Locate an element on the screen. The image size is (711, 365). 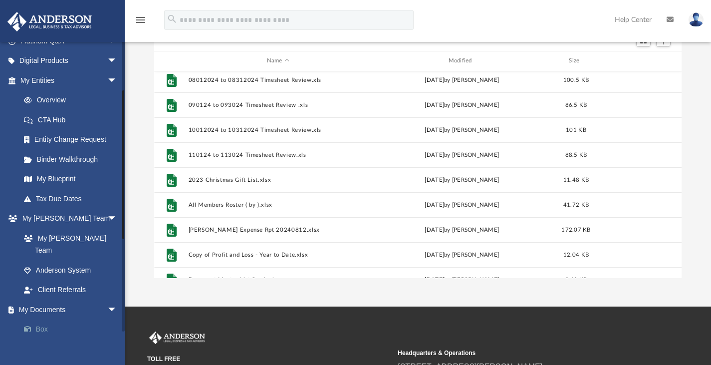
button: 090124 to 093024 Timesheet Review .xls is located at coordinates (278, 104).